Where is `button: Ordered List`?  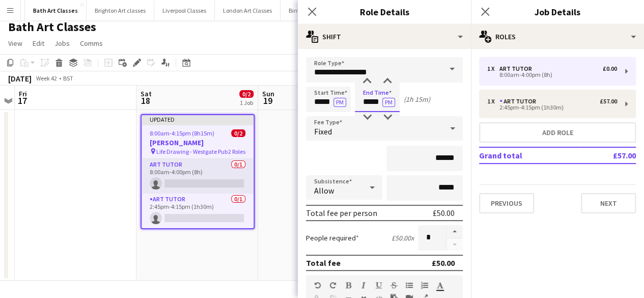 button: Ordered List is located at coordinates (425, 285).